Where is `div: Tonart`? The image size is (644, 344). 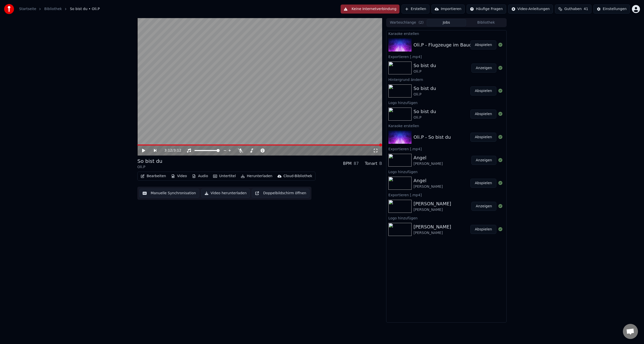
div: Tonart is located at coordinates (371, 164).